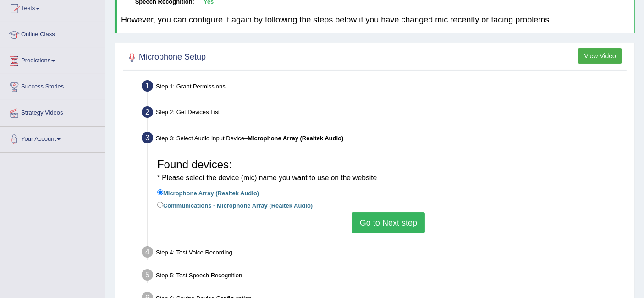  Describe the element at coordinates (160, 192) in the screenshot. I see `input: Microphone Array (Realtek Audio)` at that location.